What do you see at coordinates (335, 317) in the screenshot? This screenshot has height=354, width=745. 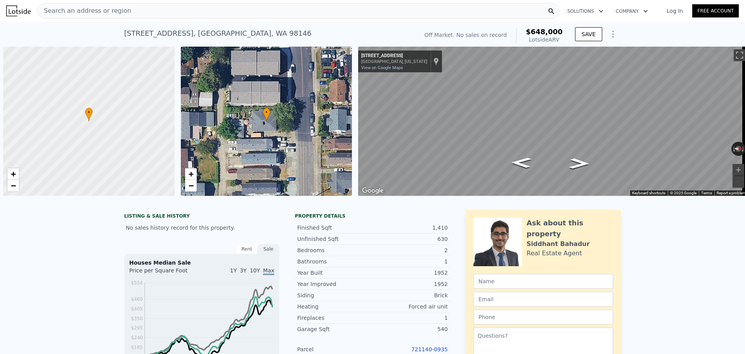 I see `div: Fireplaces` at bounding box center [335, 317].